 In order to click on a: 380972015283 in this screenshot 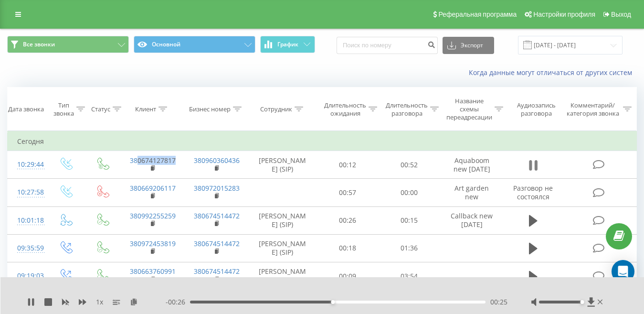, I will do `click(217, 188)`.